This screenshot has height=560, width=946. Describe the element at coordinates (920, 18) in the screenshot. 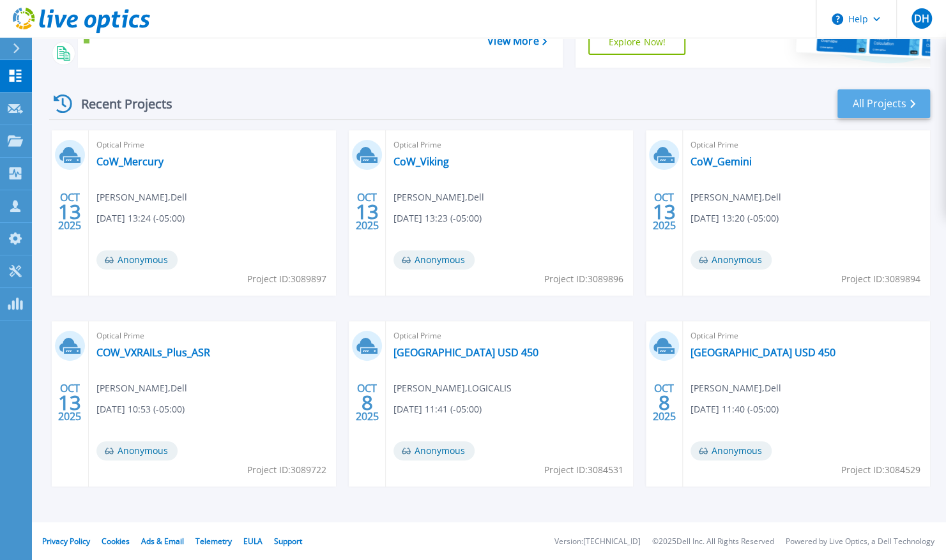

I see `span: DH` at that location.